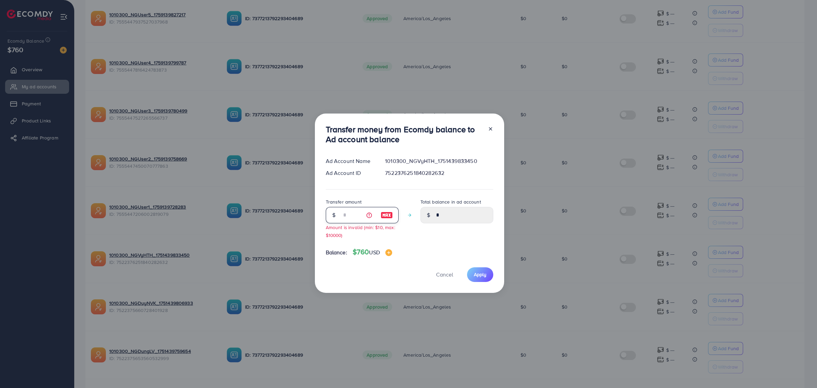  What do you see at coordinates (445, 274) in the screenshot?
I see `span: Cancel` at bounding box center [445, 274].